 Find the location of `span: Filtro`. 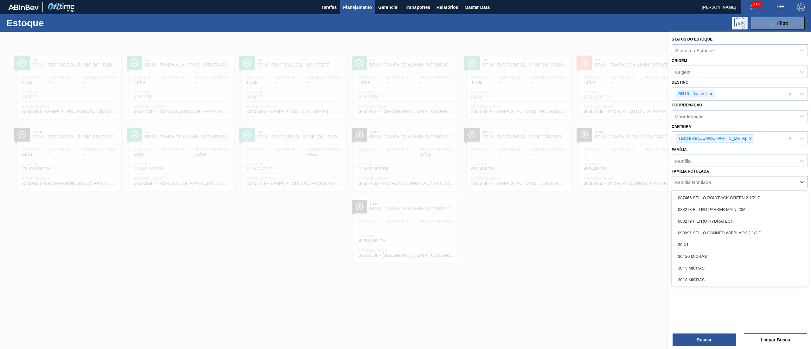

span: Filtro is located at coordinates (783, 23).